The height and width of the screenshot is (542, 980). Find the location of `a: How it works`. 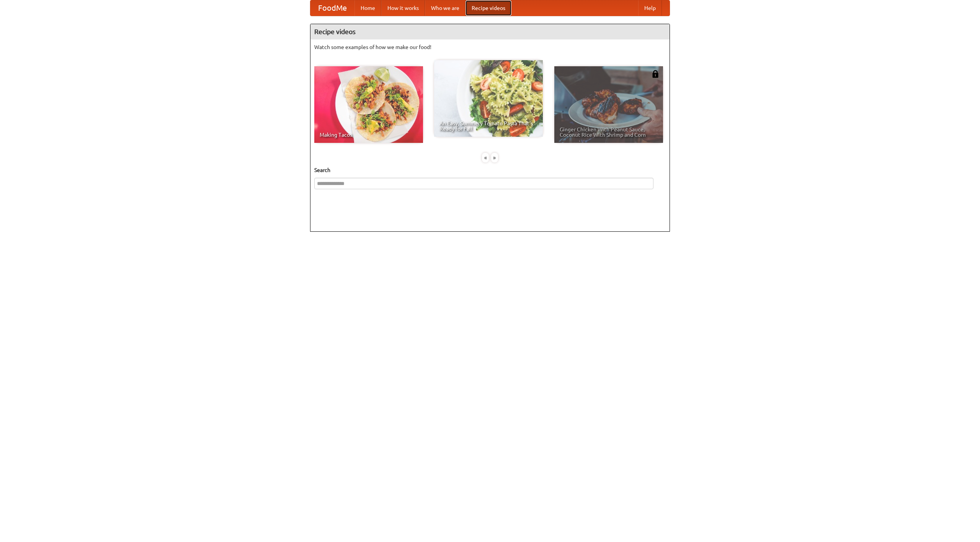

a: How it works is located at coordinates (403, 8).